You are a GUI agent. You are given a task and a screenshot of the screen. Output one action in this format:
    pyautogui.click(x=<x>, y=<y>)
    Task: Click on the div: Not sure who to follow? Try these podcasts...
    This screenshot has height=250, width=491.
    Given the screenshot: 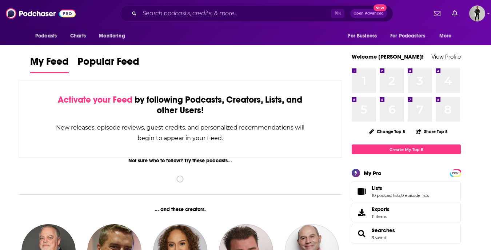 What is the action you would take?
    pyautogui.click(x=180, y=160)
    